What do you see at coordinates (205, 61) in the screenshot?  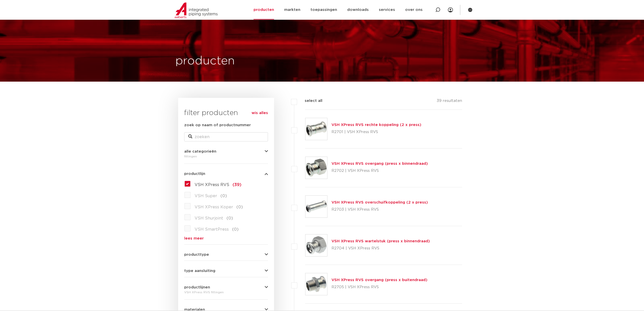 I see `h1: producten` at bounding box center [205, 61].